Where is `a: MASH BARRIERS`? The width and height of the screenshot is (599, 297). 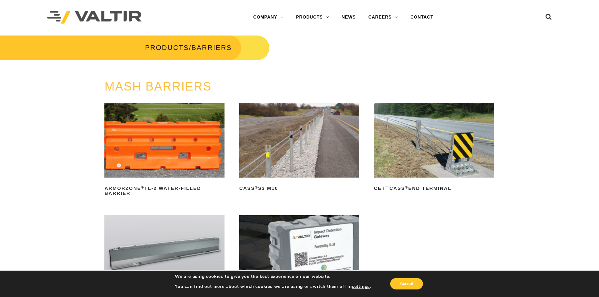
a: MASH BARRIERS is located at coordinates (158, 86).